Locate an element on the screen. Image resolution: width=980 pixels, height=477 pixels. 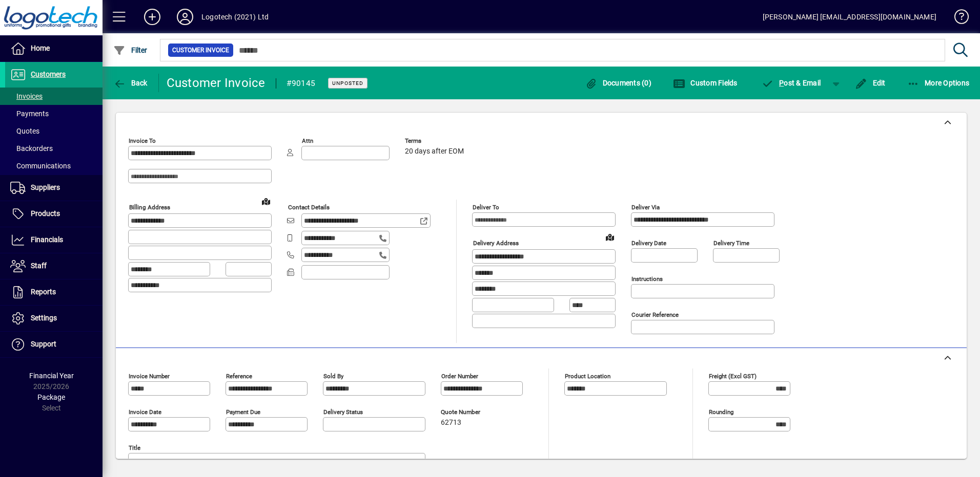
span: Support is located at coordinates (44, 344).